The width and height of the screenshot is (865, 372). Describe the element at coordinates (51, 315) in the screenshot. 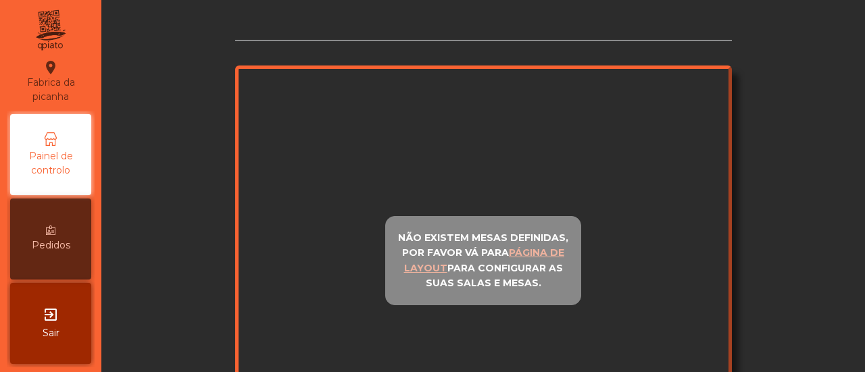

I see `i: exit_to_app` at that location.